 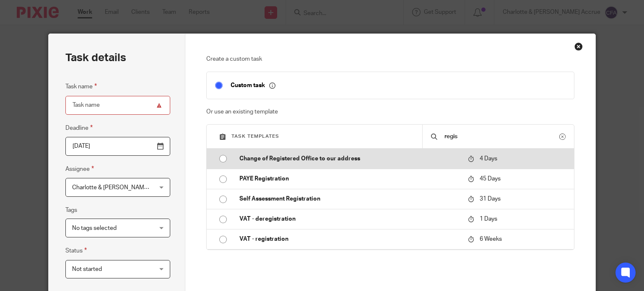 What do you see at coordinates (349, 159) in the screenshot?
I see `p: Change of Registered Office to our address` at bounding box center [349, 159].